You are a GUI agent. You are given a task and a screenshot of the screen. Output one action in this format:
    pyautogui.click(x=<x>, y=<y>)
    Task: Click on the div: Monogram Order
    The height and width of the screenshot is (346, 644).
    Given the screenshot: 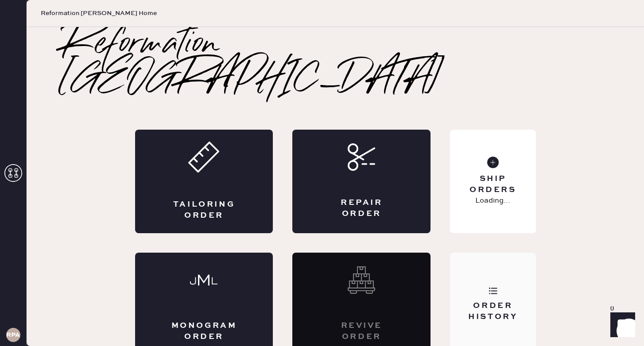 What is the action you would take?
    pyautogui.click(x=204, y=332)
    